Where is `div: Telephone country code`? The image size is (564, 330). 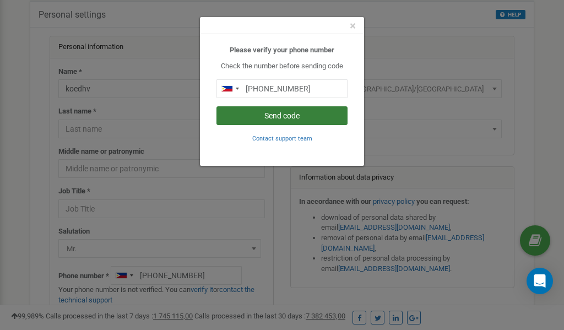
div: Telephone country code is located at coordinates (230, 89).